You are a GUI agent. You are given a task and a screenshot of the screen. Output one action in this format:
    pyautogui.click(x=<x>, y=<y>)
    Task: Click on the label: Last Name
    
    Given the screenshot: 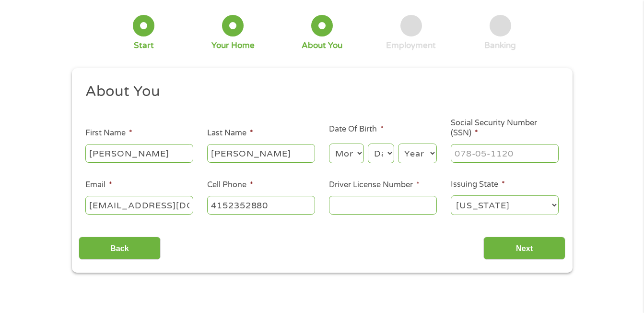 What is the action you would take?
    pyautogui.click(x=230, y=133)
    